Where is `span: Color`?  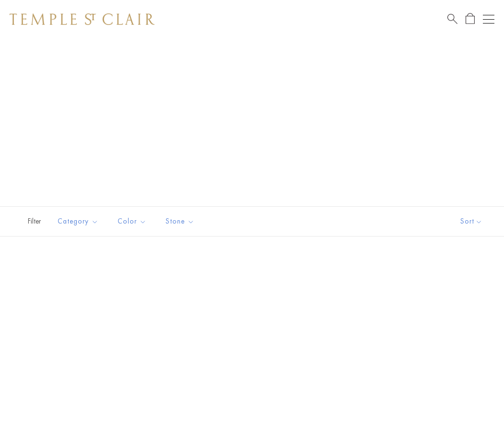
span: Color is located at coordinates (133, 221).